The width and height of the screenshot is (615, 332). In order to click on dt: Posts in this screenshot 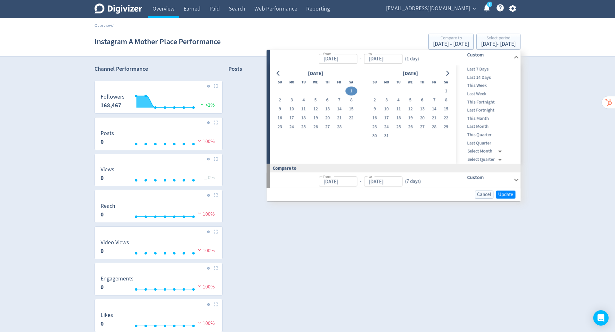, I will do `click(107, 133)`.